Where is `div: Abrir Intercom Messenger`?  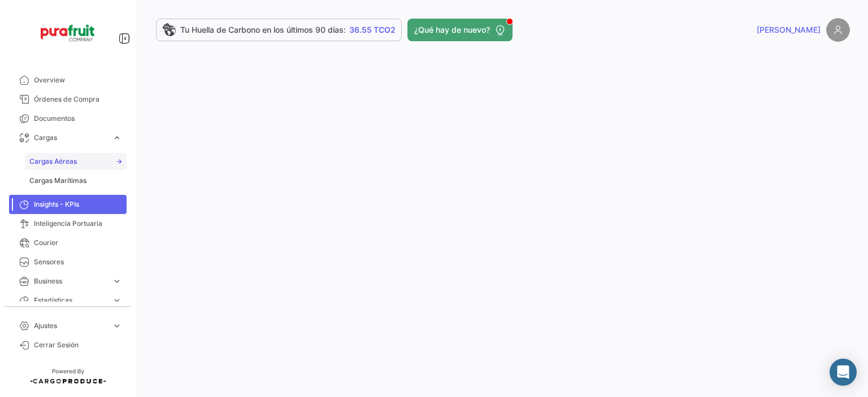
div: Abrir Intercom Messenger is located at coordinates (843, 372).